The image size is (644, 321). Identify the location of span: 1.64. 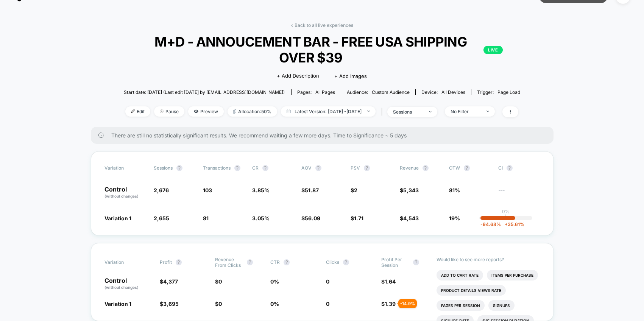
(391, 282).